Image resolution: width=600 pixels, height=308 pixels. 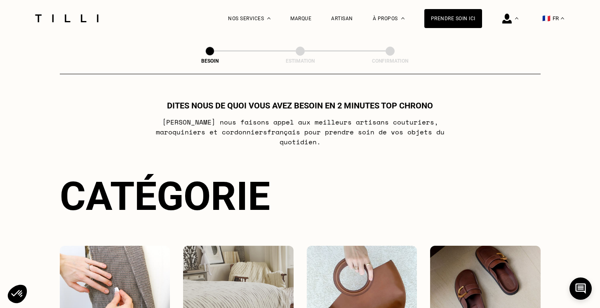 I want to click on img: Logo du service de couturière Tilli, so click(x=67, y=18).